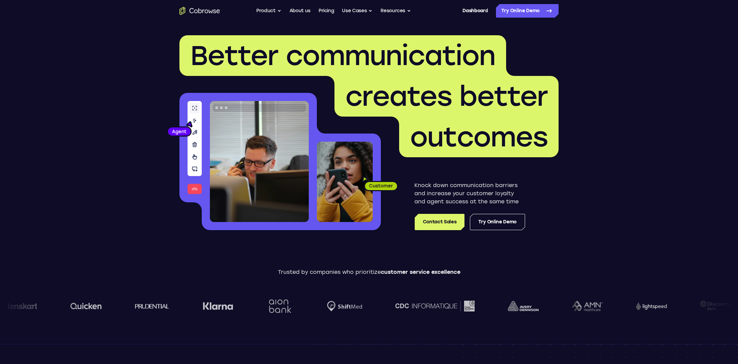  What do you see at coordinates (279, 306) in the screenshot?
I see `img: Aion Bank` at bounding box center [279, 306].